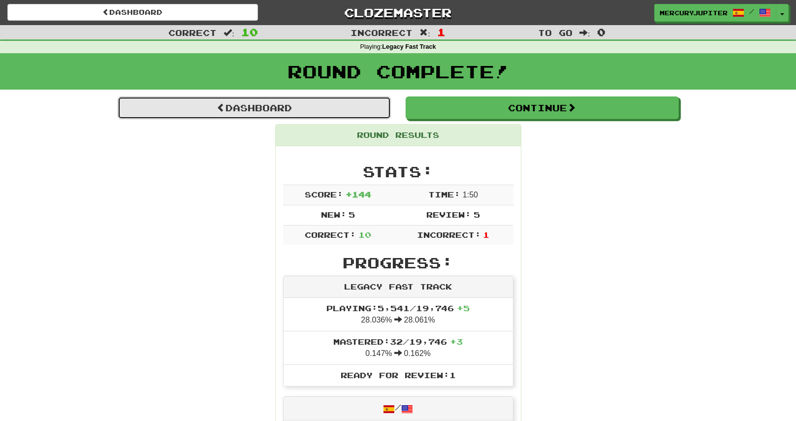 The image size is (796, 421). What do you see at coordinates (193, 32) in the screenshot?
I see `span: Correct` at bounding box center [193, 32].